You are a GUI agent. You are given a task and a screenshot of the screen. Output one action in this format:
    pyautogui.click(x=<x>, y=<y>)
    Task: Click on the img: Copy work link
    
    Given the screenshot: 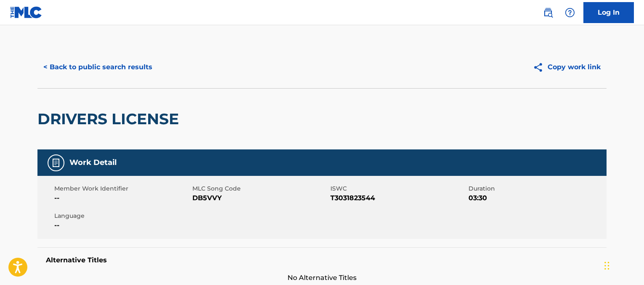 What is the action you would take?
    pyautogui.click(x=540, y=67)
    